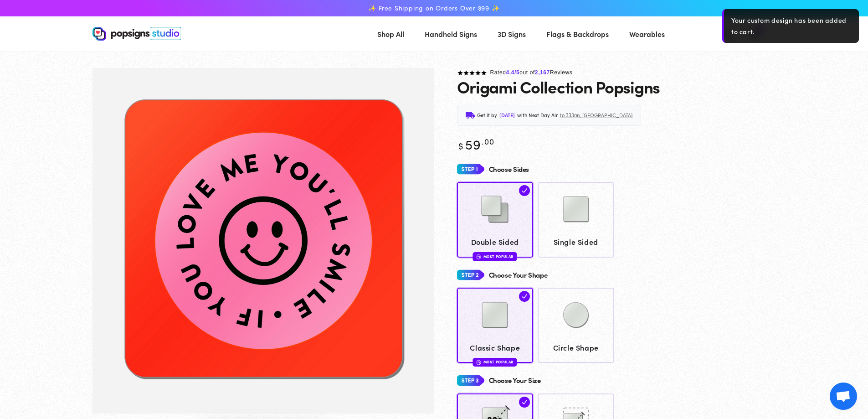 The image size is (868, 419). What do you see at coordinates (577, 34) in the screenshot?
I see `a: Flags & Backdrops` at bounding box center [577, 34].